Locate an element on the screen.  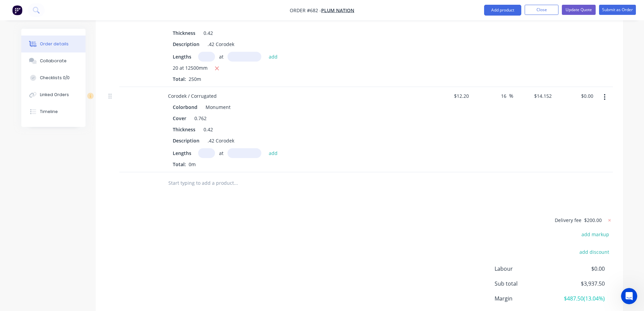
button: Linked Orders is located at coordinates (53, 95).